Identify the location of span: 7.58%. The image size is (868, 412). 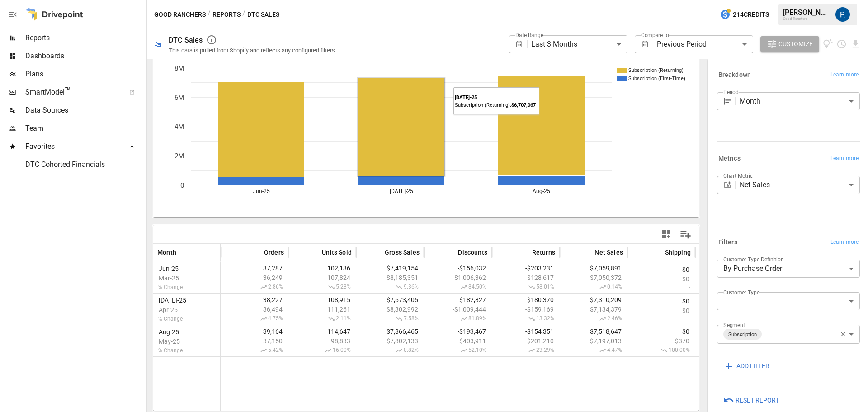
(390, 319).